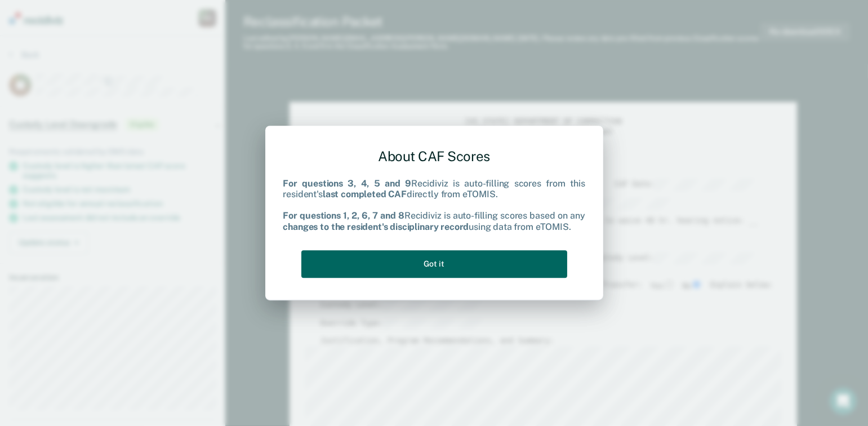 This screenshot has height=426, width=868. What do you see at coordinates (434, 205) in the screenshot?
I see `div: Recidiviz is auto-filling scores from this resident's directly from eTOMIS. Recidiviz is auto-fil...` at bounding box center [434, 205].